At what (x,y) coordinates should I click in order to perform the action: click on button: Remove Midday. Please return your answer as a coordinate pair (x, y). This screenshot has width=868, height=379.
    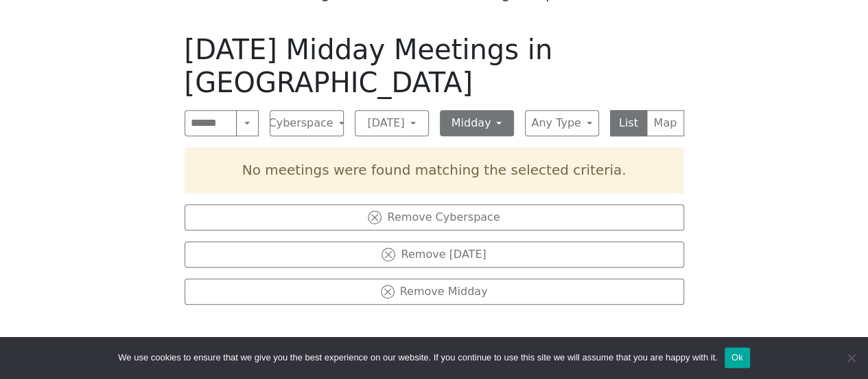
    Looking at the image, I should click on (435, 291).